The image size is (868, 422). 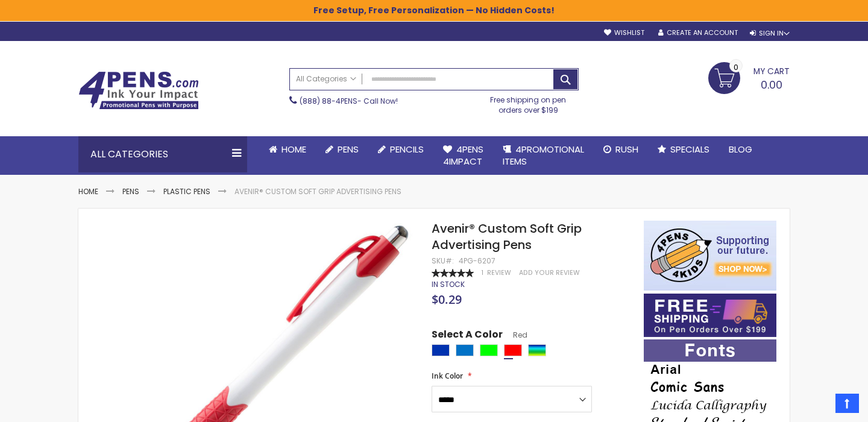 I want to click on span: In stock, so click(x=448, y=285).